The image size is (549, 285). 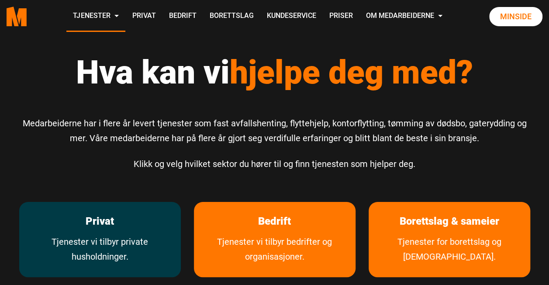 I want to click on a: Tjenester vi tilbyr bedrifter og organisasjoner, so click(x=274, y=255).